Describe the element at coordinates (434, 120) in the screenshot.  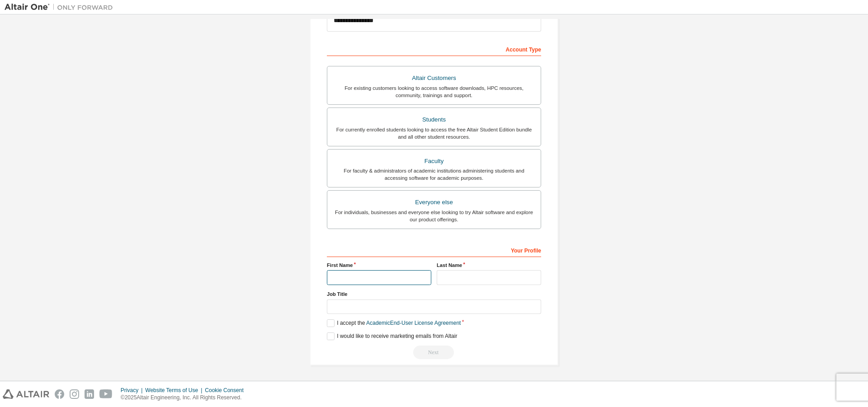
I see `div: Students` at that location.